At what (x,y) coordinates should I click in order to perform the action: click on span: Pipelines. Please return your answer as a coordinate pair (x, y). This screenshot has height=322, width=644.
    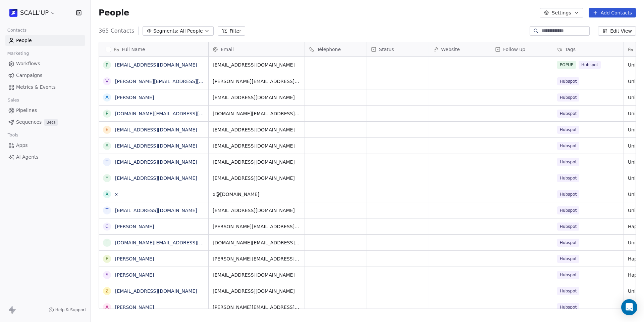
    Looking at the image, I should click on (27, 110).